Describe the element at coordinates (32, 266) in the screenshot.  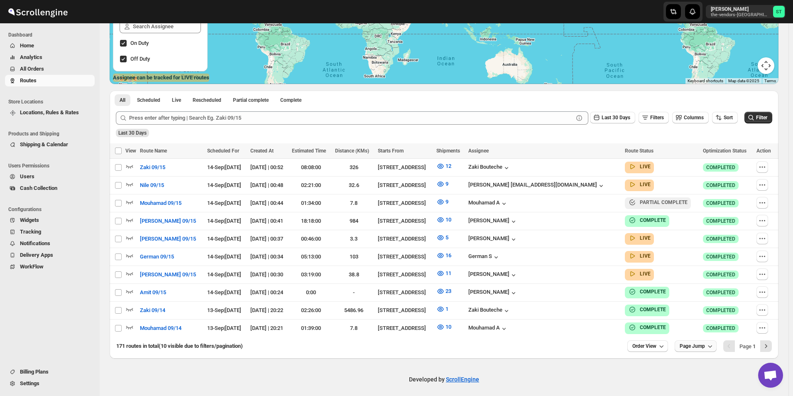
I see `span: WorkFlow` at that location.